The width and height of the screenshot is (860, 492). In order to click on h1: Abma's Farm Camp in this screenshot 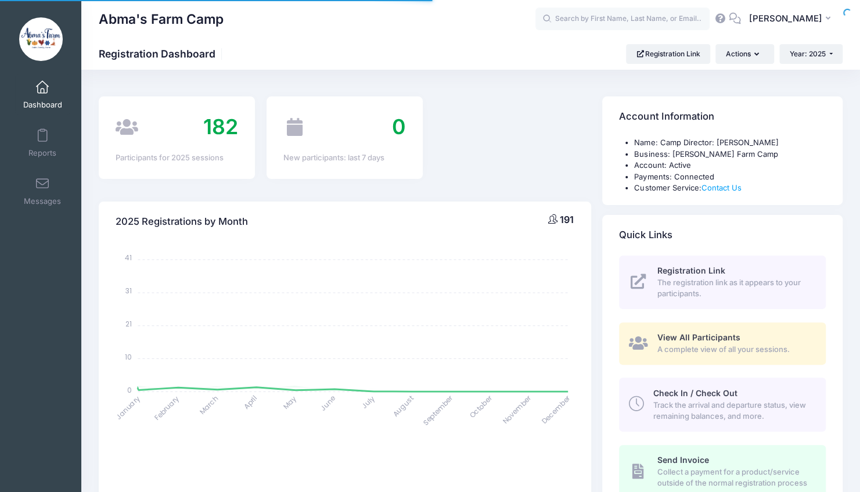, I will do `click(161, 19)`.